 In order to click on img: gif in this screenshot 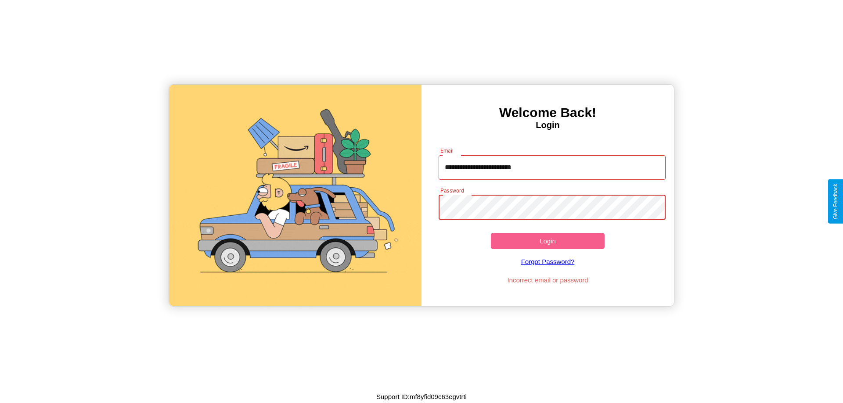, I will do `click(295, 195)`.